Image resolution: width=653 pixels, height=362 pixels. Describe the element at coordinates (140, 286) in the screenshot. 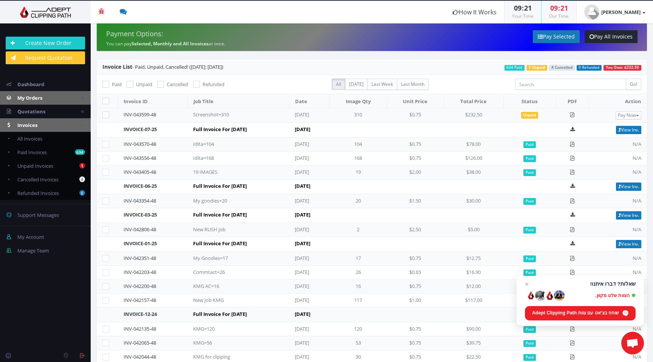

I see `a: INV-042200-48` at that location.